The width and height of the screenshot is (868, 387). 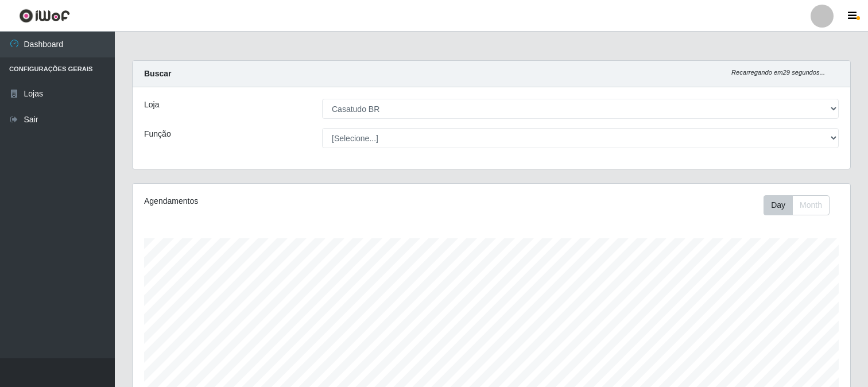 I want to click on div: Agendamentos, so click(x=283, y=201).